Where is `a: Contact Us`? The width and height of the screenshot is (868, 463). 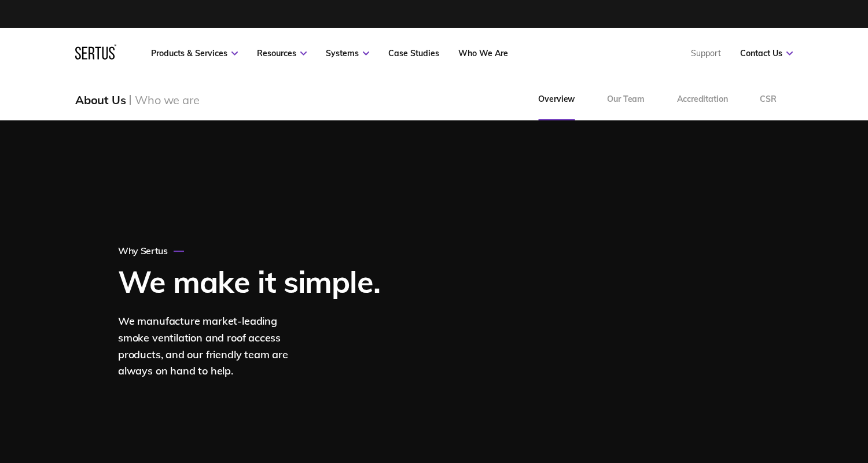
a: Contact Us is located at coordinates (766, 53).